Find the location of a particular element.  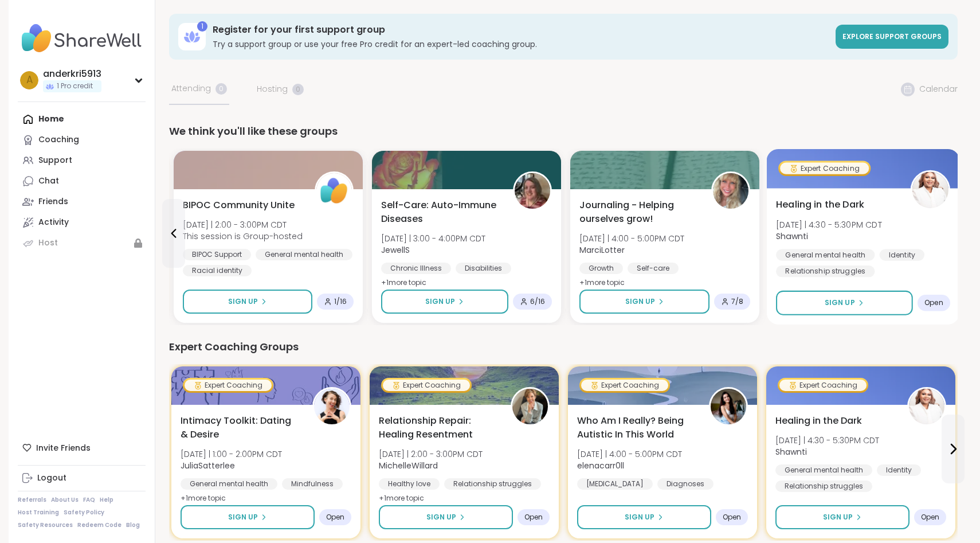

a: FAQ is located at coordinates (89, 500).